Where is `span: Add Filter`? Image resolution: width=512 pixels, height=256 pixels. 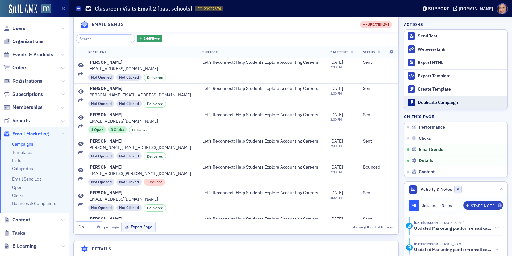
span: Add Filter is located at coordinates (151, 39).